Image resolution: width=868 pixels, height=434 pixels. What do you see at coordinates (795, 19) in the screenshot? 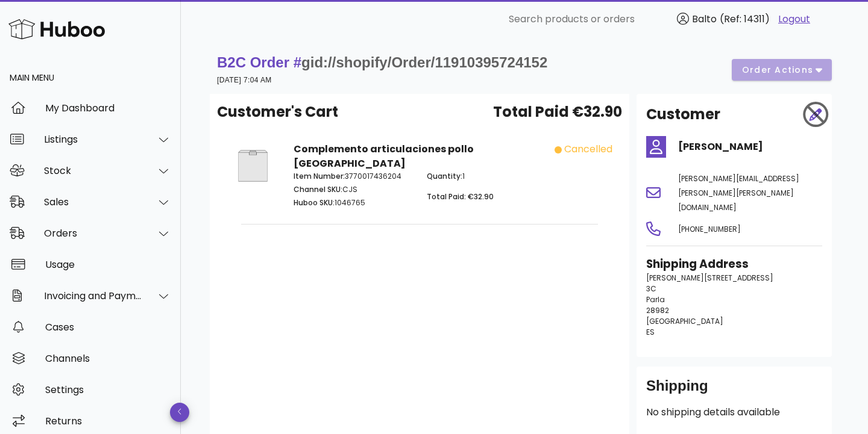
I see `a: Logout` at bounding box center [795, 19].